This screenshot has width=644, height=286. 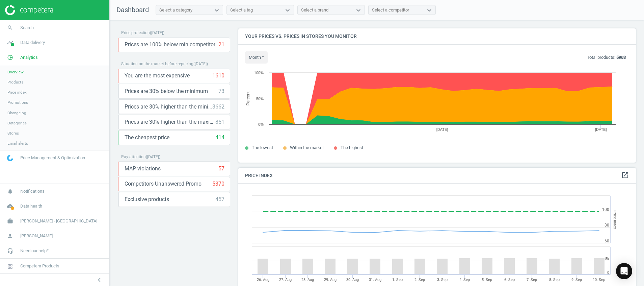 I want to click on div: Select a brand, so click(x=315, y=10).